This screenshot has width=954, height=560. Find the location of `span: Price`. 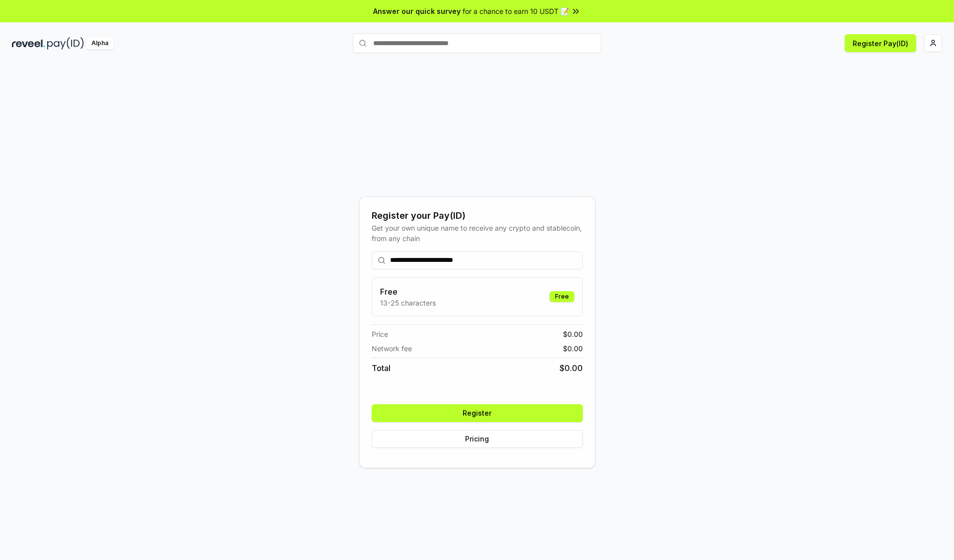

span: Price is located at coordinates (380, 334).